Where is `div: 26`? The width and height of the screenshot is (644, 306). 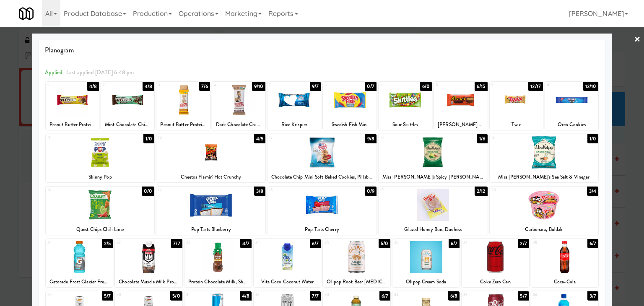
div: 26 is located at coordinates (410, 242).